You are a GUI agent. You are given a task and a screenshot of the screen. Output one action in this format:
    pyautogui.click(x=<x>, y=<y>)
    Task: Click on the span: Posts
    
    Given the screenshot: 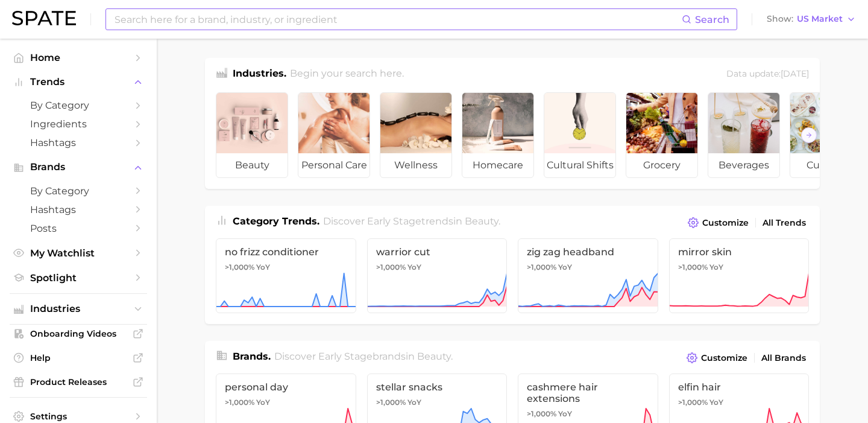 What is the action you would take?
    pyautogui.click(x=79, y=228)
    